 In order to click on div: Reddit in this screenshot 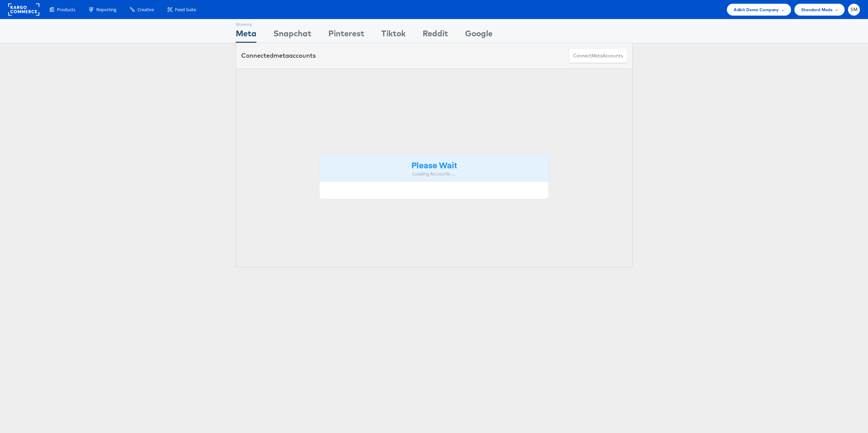, I will do `click(435, 35)`.